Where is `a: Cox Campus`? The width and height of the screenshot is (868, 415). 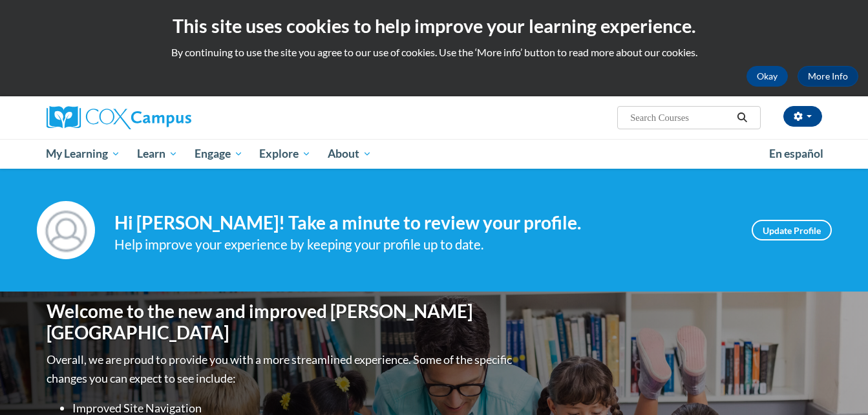
a: Cox Campus is located at coordinates (169, 117).